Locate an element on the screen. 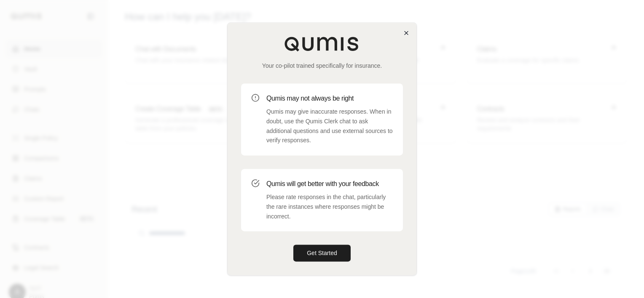 Image resolution: width=644 pixels, height=298 pixels. button: Get Started is located at coordinates (322, 253).